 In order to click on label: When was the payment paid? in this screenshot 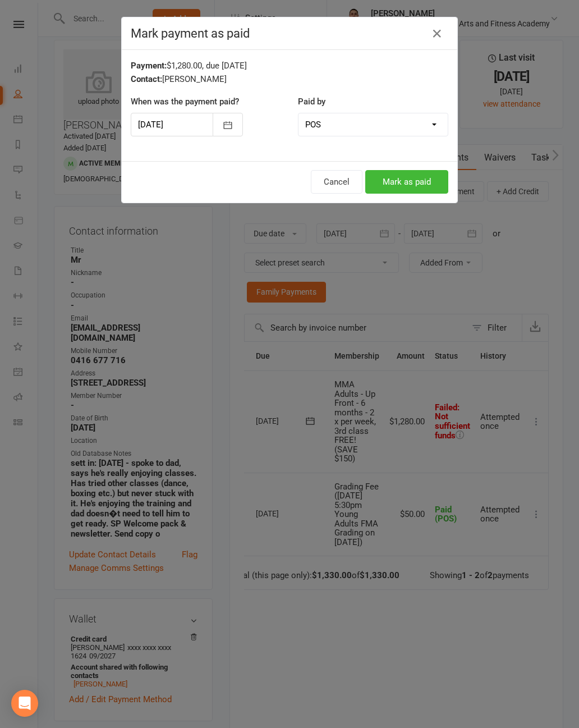, I will do `click(185, 102)`.